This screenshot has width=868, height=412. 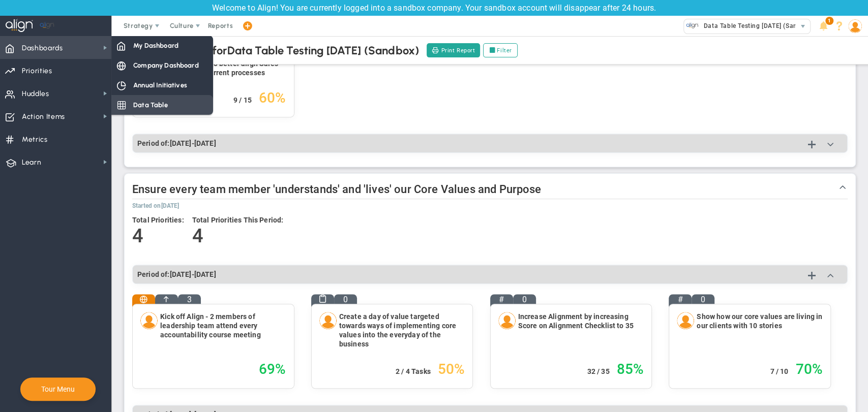 What do you see at coordinates (149, 321) in the screenshot?
I see `img: Miguel Cabrera` at bounding box center [149, 321].